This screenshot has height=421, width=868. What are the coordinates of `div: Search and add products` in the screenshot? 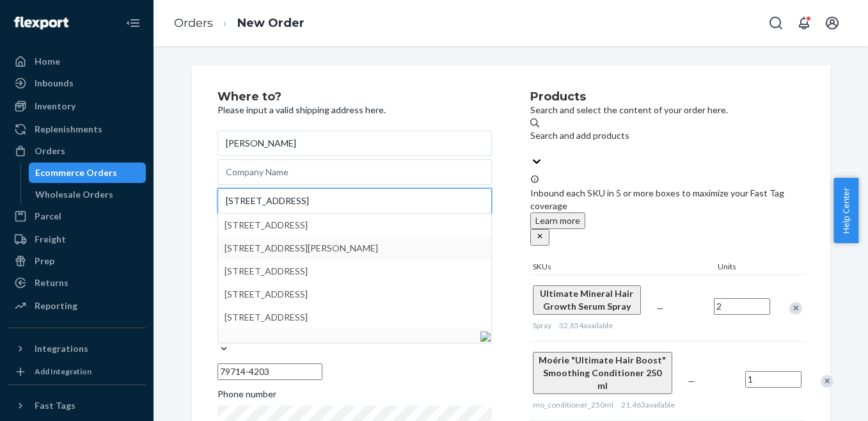 It's located at (668, 135).